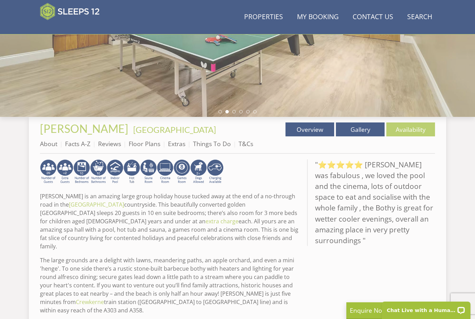 The height and width of the screenshot is (319, 475). What do you see at coordinates (402, 310) in the screenshot?
I see `p: Enquire Now` at bounding box center [402, 310].